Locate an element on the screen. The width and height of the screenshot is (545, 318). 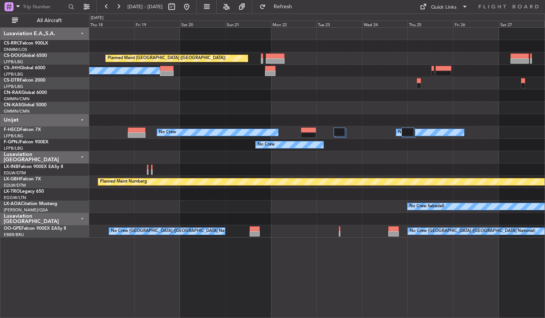
span: F-GPNJ is located at coordinates (12, 142).